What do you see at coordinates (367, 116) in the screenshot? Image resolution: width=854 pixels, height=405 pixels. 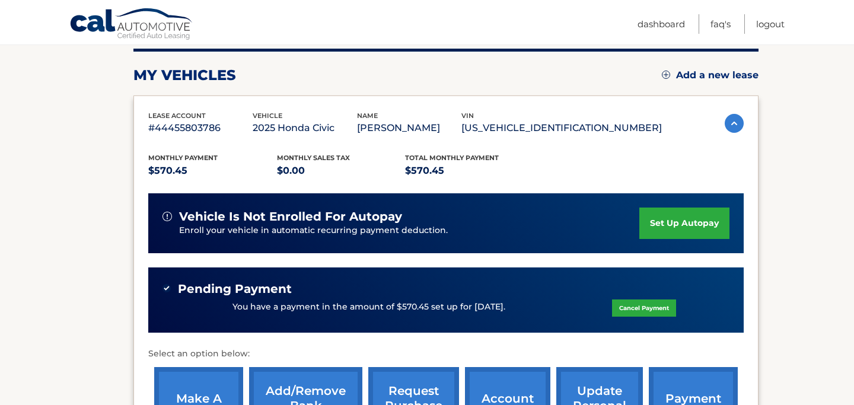 I see `span: name` at bounding box center [367, 116].